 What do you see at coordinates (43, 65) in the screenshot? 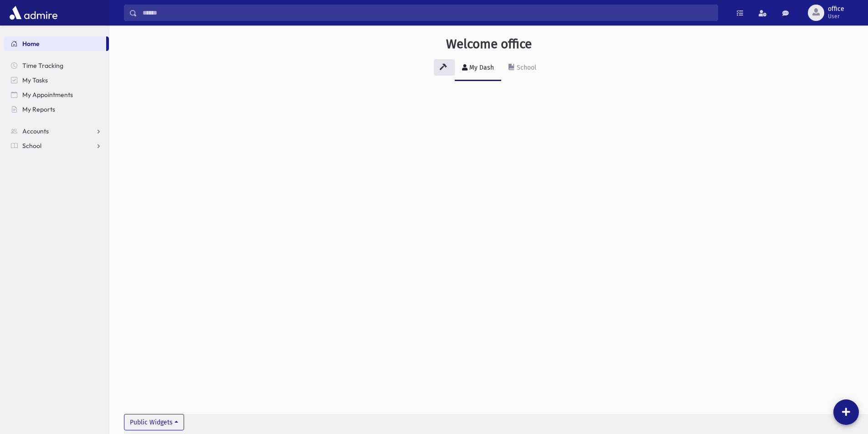
I see `span: Time Tracking` at bounding box center [43, 65].